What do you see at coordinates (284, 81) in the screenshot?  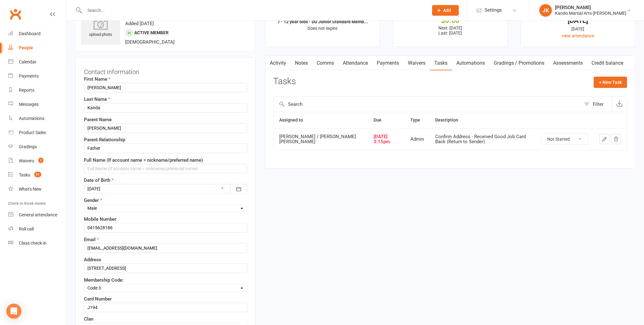 I see `h3: Tasks` at bounding box center [284, 81].